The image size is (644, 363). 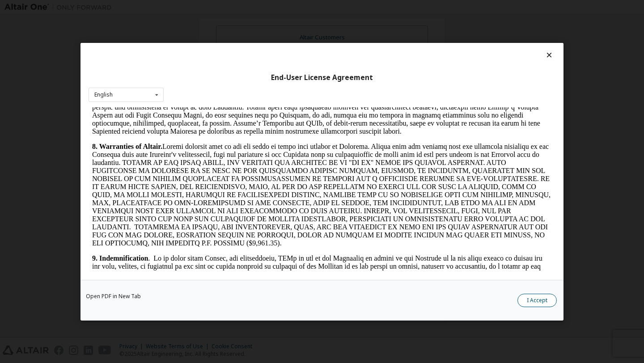 I want to click on div: English, so click(x=103, y=95).